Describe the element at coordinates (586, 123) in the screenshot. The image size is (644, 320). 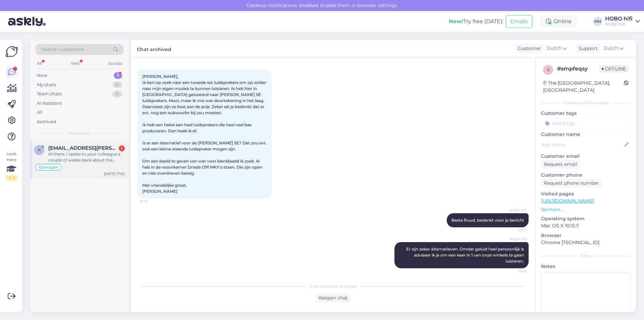
I see `input: Add a tag` at that location.